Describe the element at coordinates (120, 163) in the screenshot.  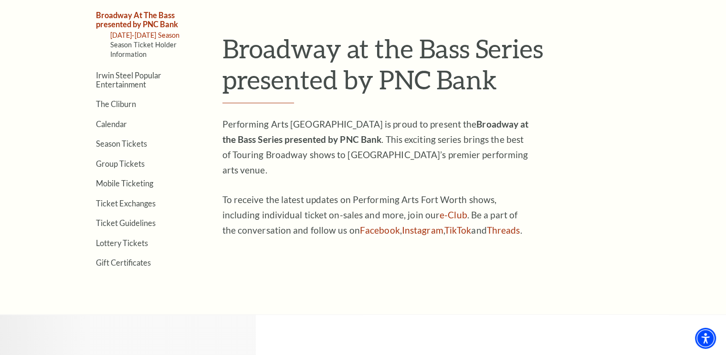
I see `a: Group Tickets` at that location.